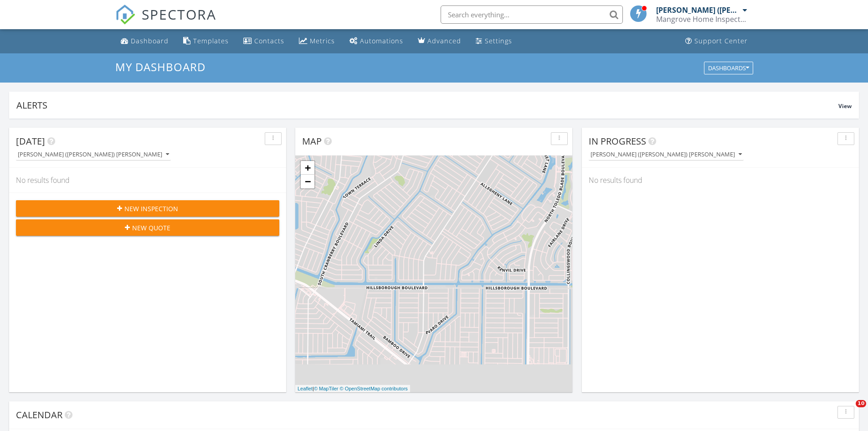 This screenshot has width=868, height=431. Describe the element at coordinates (322, 40) in the screenshot. I see `div: Metrics` at that location.